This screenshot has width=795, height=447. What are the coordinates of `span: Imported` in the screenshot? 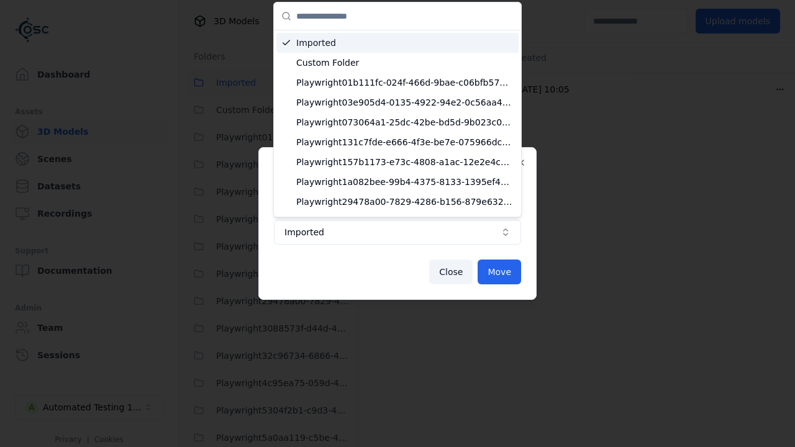 It's located at (405, 43).